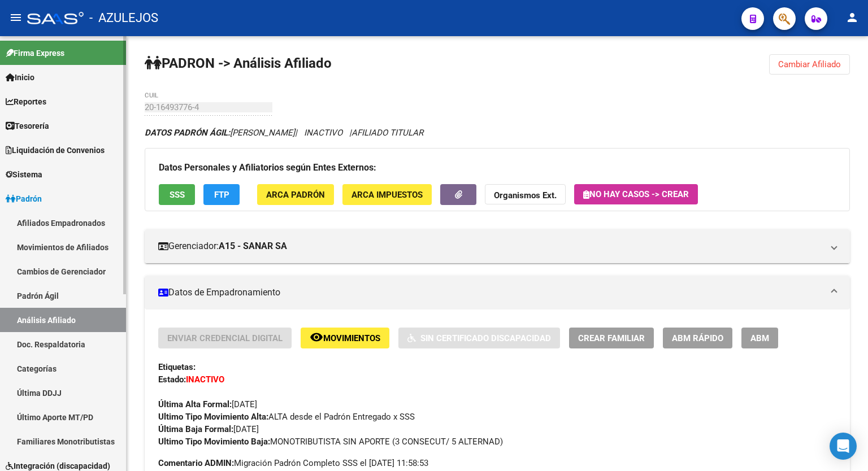 The image size is (868, 471). I want to click on button: Organismos Ext., so click(524, 195).